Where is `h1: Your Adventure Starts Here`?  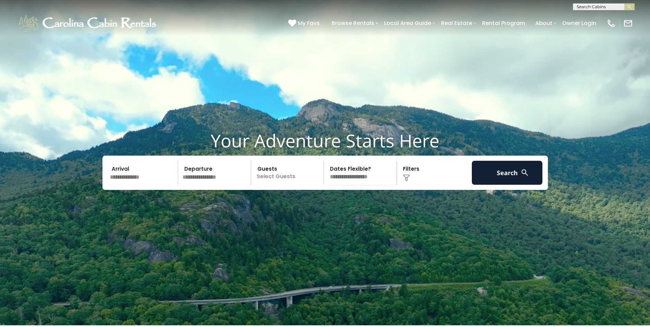
h1: Your Adventure Starts Here is located at coordinates (325, 140).